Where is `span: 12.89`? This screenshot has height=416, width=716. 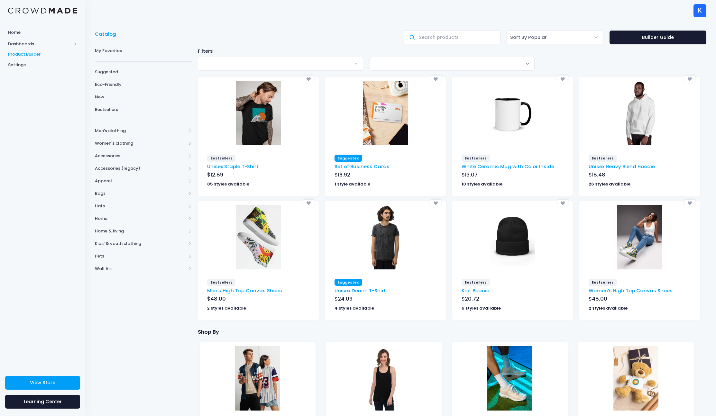
span: 12.89 is located at coordinates (217, 175).